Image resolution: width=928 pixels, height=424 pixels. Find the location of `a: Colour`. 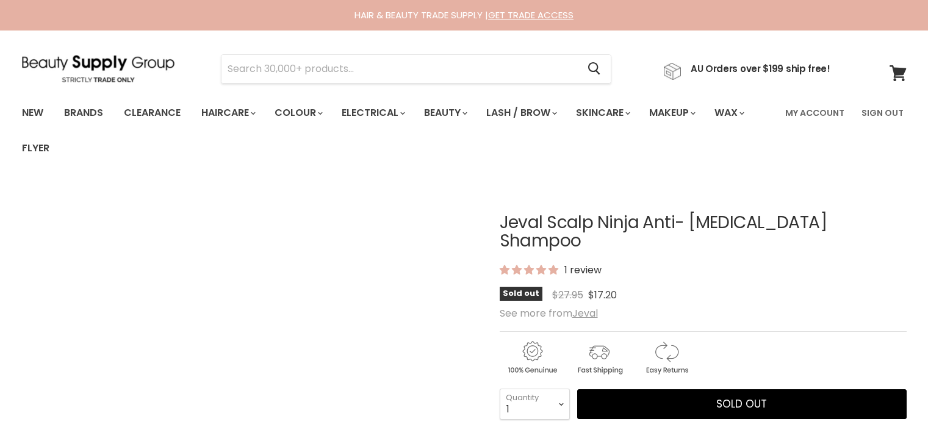

a: Colour is located at coordinates (298, 113).